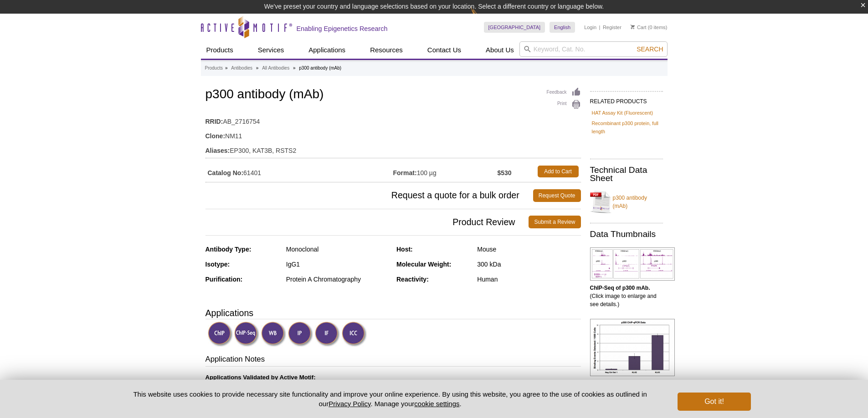  What do you see at coordinates (390, 399) in the screenshot?
I see `p: This website uses cookies to provide necessary site functionality and improve your online experie...` at bounding box center [390, 399].